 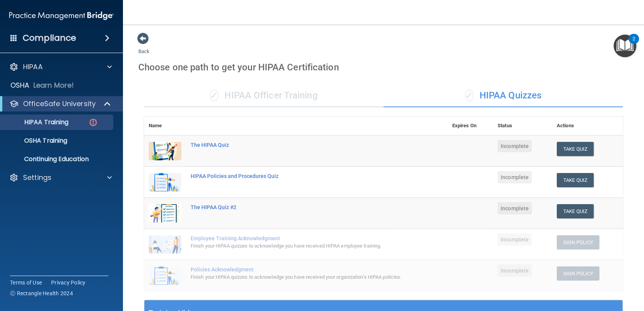 I want to click on a: Back, so click(x=144, y=47).